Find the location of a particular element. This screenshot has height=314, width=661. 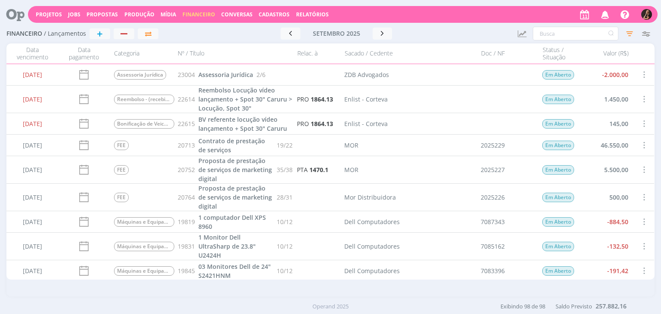

a: 1 computador Dell XPS 8960 is located at coordinates (236, 222).